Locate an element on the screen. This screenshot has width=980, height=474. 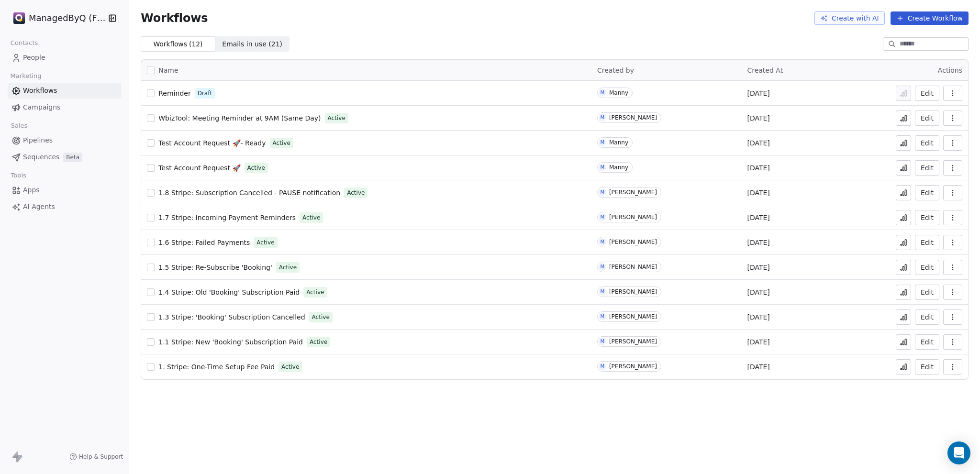
a: 1.8 Stripe: Subscription Cancelled - PAUSE notification is located at coordinates (249, 193).